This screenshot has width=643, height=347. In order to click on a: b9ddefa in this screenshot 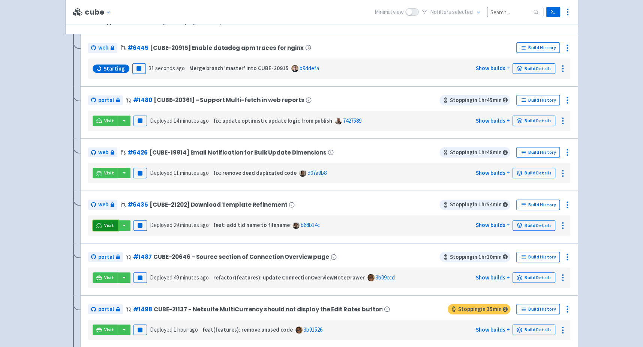, I will do `click(309, 68)`.